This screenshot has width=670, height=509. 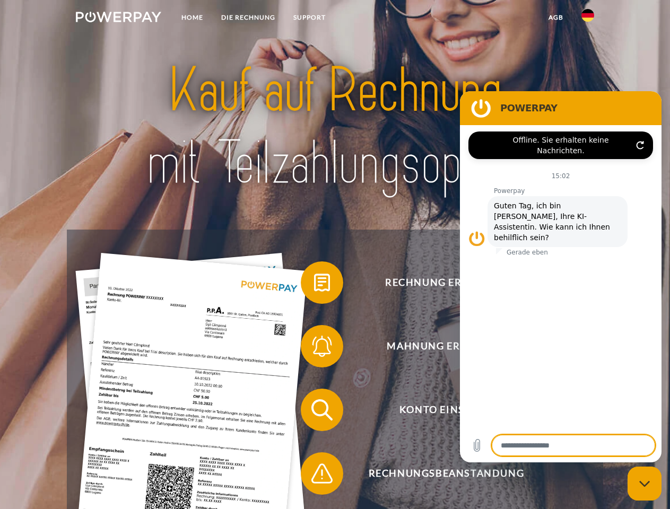 What do you see at coordinates (101, 85) in the screenshot?
I see `p: 15:02` at bounding box center [101, 85].